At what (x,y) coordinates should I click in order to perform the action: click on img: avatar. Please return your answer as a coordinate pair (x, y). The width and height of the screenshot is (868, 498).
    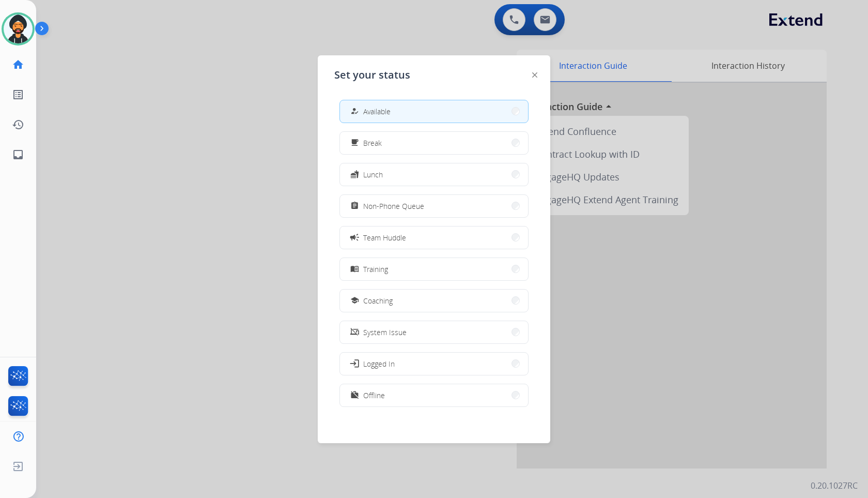
    Looking at the image, I should click on (18, 29).